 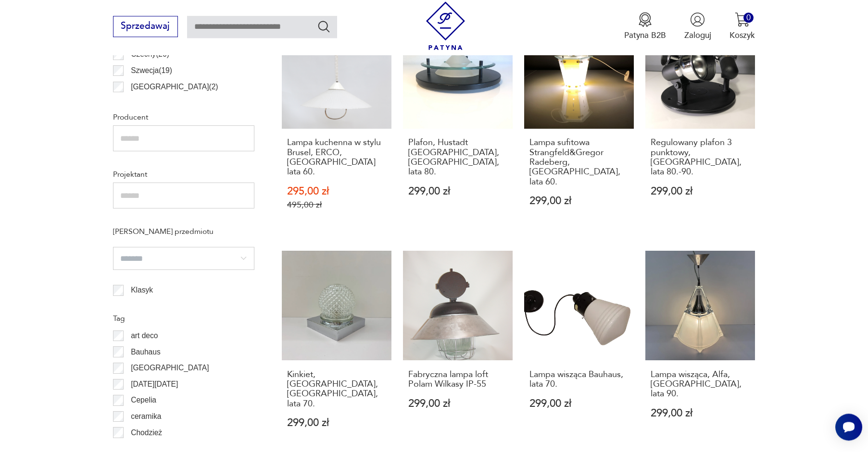 What do you see at coordinates (145, 27) in the screenshot?
I see `button: Sprzedawaj` at bounding box center [145, 27].